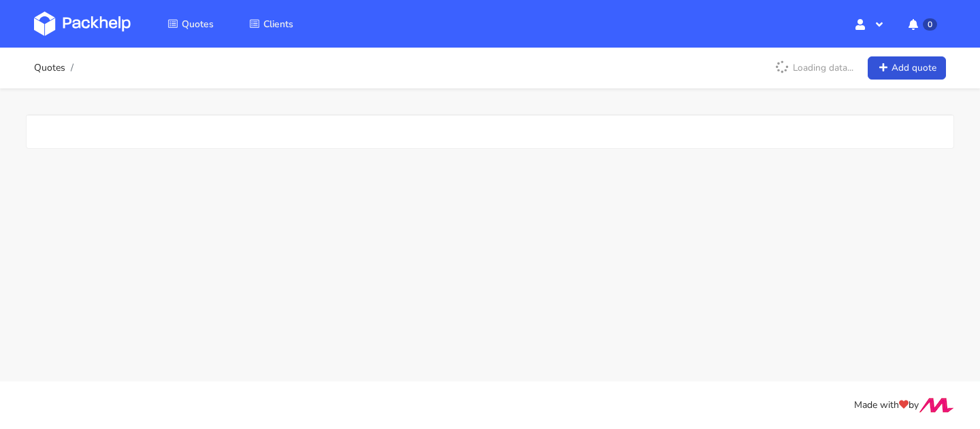 This screenshot has width=980, height=429. I want to click on img: Move Closer, so click(936, 406).